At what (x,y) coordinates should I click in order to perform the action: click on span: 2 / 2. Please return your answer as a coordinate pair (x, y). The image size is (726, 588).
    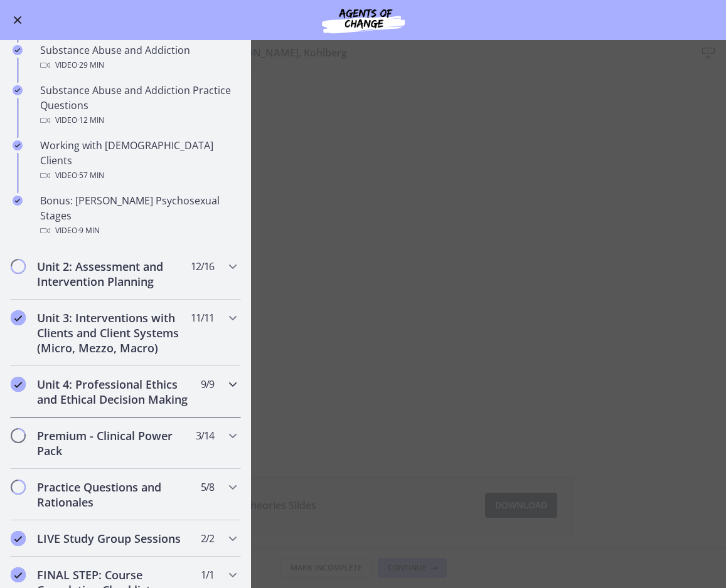
    Looking at the image, I should click on (207, 539).